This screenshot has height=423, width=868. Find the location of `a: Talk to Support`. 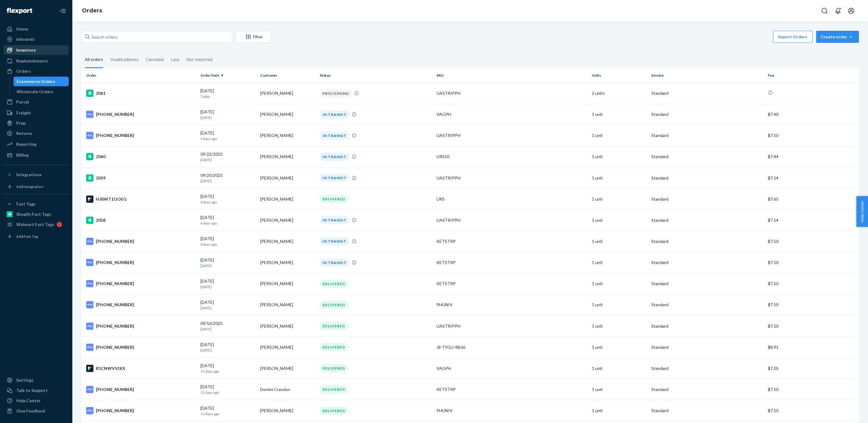

a: Talk to Support is located at coordinates (36, 391).